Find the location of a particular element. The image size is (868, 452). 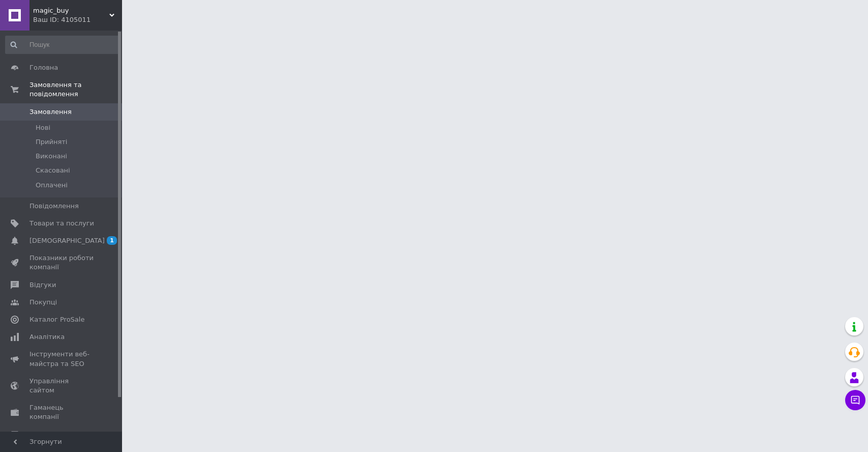

span: Показники роботи компанії is located at coordinates (62, 262).